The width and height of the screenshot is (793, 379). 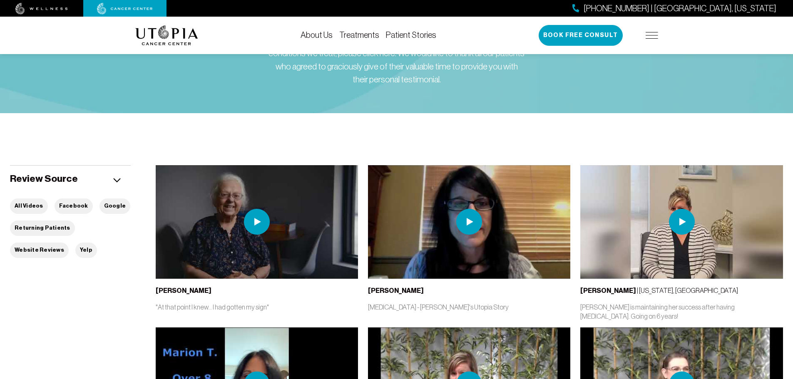 What do you see at coordinates (74, 206) in the screenshot?
I see `button: Facebook` at bounding box center [74, 206].